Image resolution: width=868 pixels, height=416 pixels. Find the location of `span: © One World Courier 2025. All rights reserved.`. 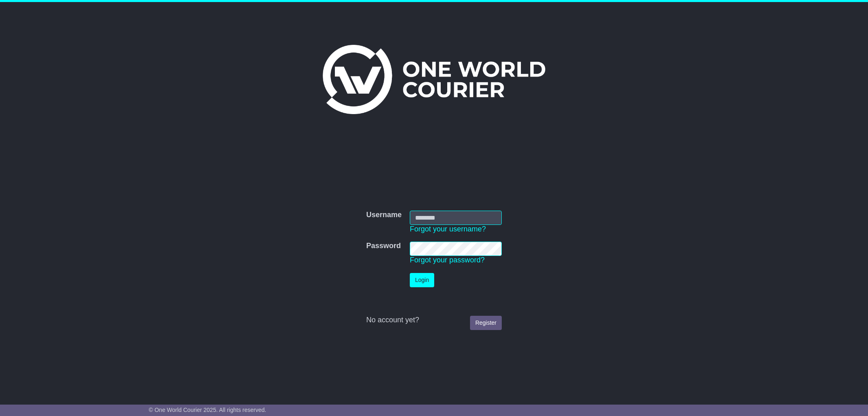

span: © One World Courier 2025. All rights reserved. is located at coordinates (207, 410).